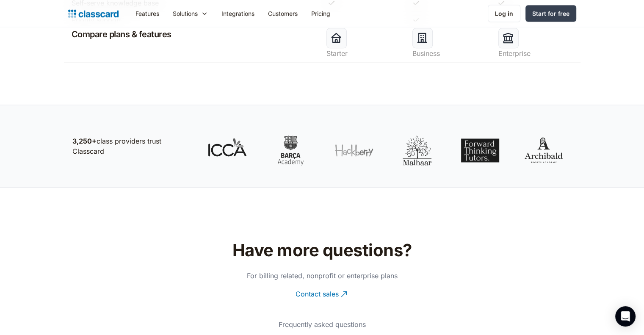 Image resolution: width=644 pixels, height=335 pixels. Describe the element at coordinates (504, 13) in the screenshot. I see `a: Log in` at that location.